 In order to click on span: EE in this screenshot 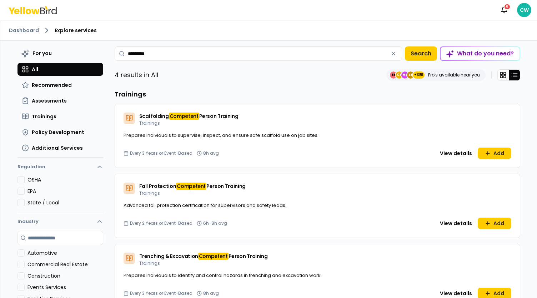, I will do `click(394, 75)`.